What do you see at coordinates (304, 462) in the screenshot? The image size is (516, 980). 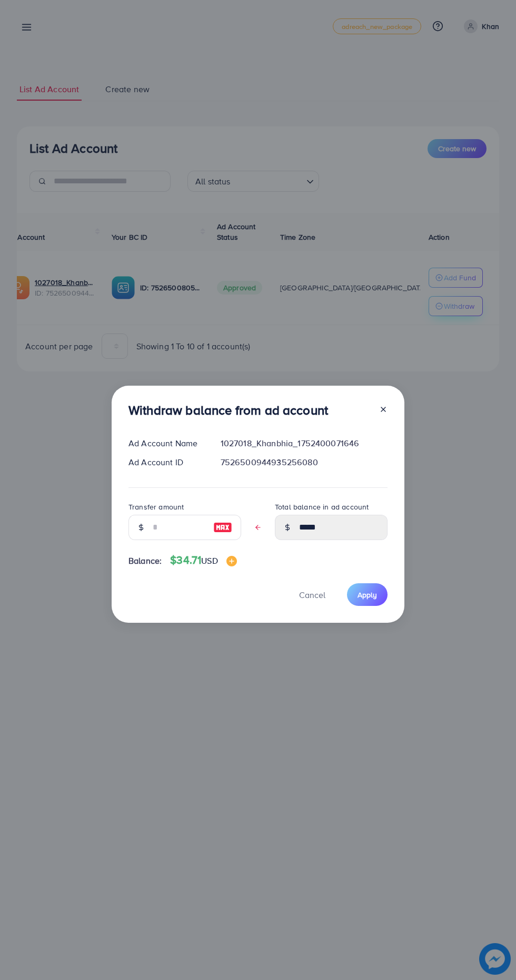 I see `div: 7526500944935256080` at bounding box center [304, 462].